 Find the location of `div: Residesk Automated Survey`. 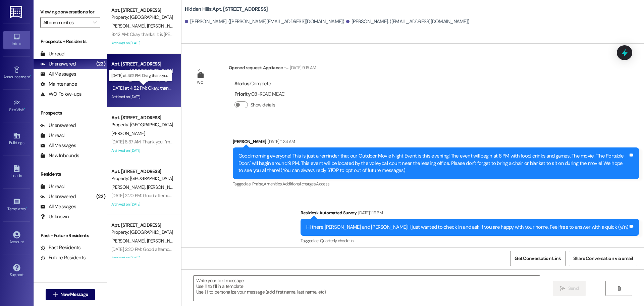

div: Residesk Automated Survey is located at coordinates (470, 214).